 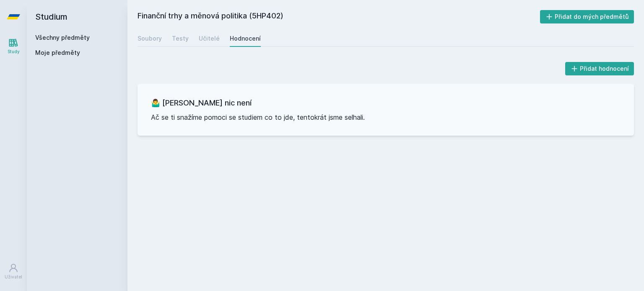 What do you see at coordinates (599, 69) in the screenshot?
I see `a: Přidat hodnocení` at bounding box center [599, 69].